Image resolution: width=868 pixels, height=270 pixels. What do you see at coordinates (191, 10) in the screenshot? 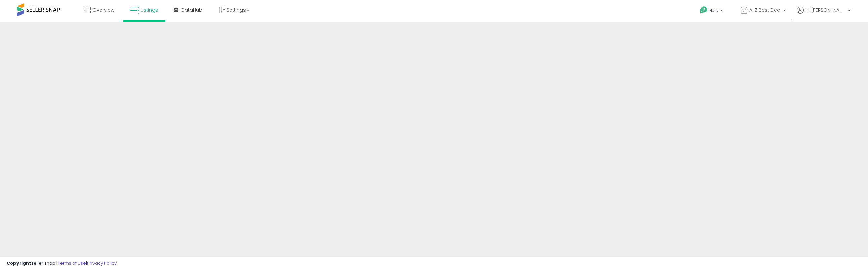
I see `span: DataHub` at bounding box center [191, 10].